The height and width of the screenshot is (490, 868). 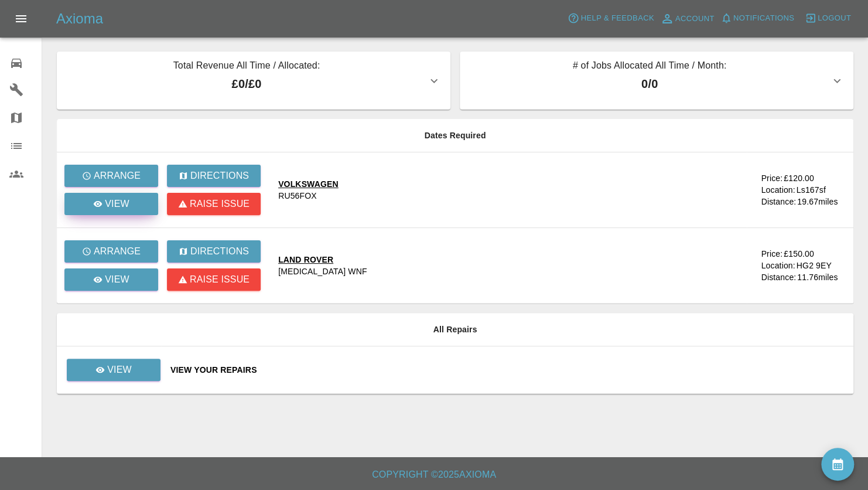 What do you see at coordinates (246, 67) in the screenshot?
I see `p: Total Revenue All Time / Allocated:` at bounding box center [246, 67].